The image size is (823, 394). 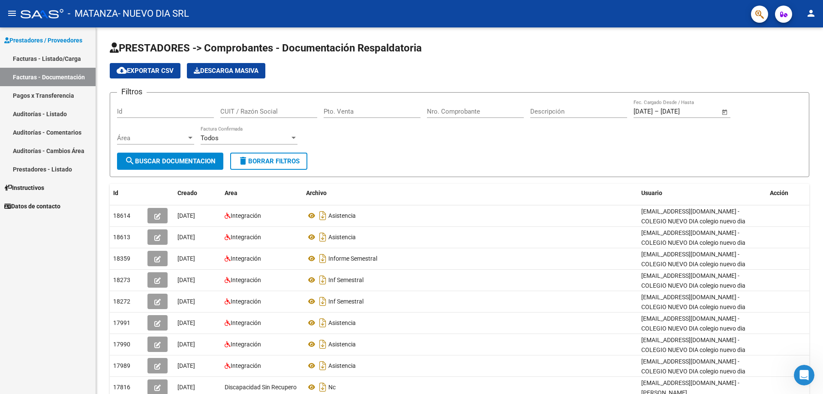 What do you see at coordinates (145, 71) in the screenshot?
I see `button: Exportar CSV` at bounding box center [145, 71].